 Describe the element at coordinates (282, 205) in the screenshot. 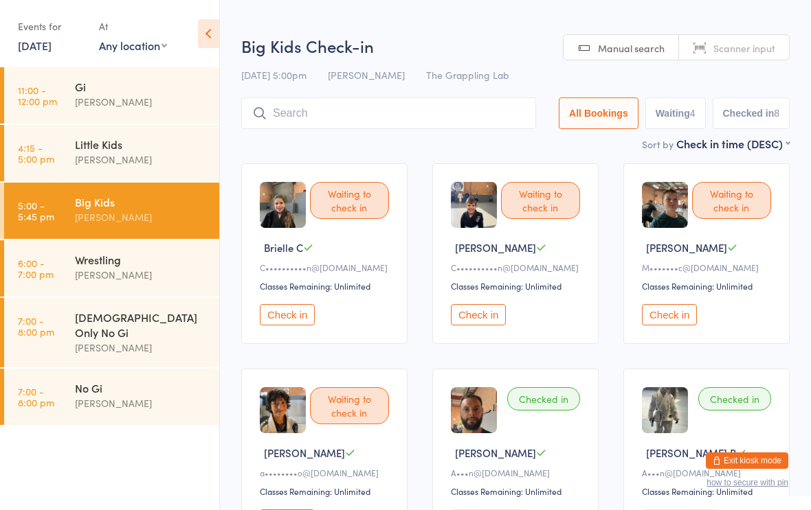

I see `img: image1726889537.png` at that location.